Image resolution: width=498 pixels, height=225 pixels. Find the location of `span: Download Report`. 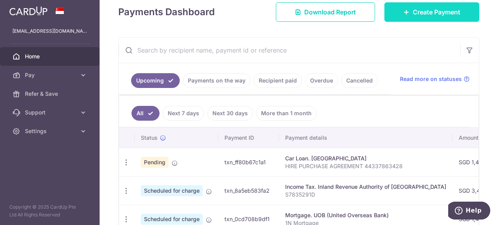

span: Download Report is located at coordinates (330, 12).